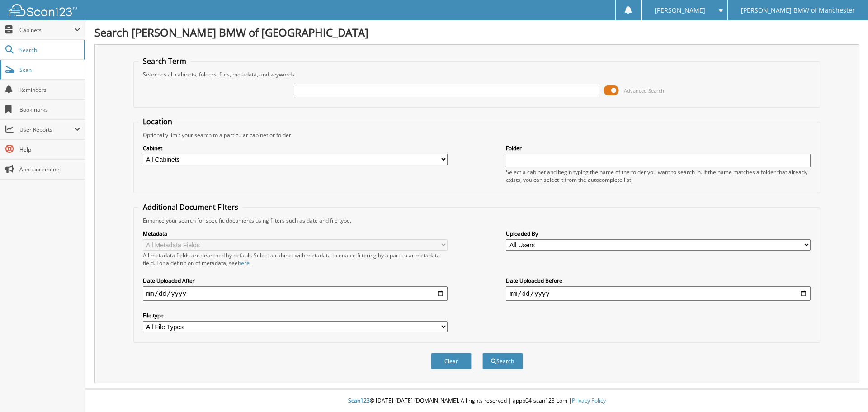 Image resolution: width=868 pixels, height=412 pixels. I want to click on button: Search, so click(503, 361).